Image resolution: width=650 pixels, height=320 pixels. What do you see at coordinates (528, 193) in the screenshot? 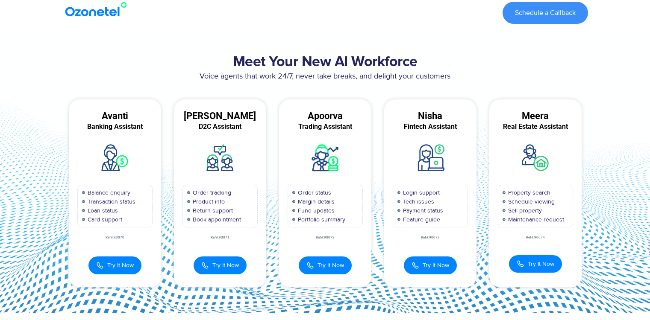
I see `span: Property search` at bounding box center [528, 193].